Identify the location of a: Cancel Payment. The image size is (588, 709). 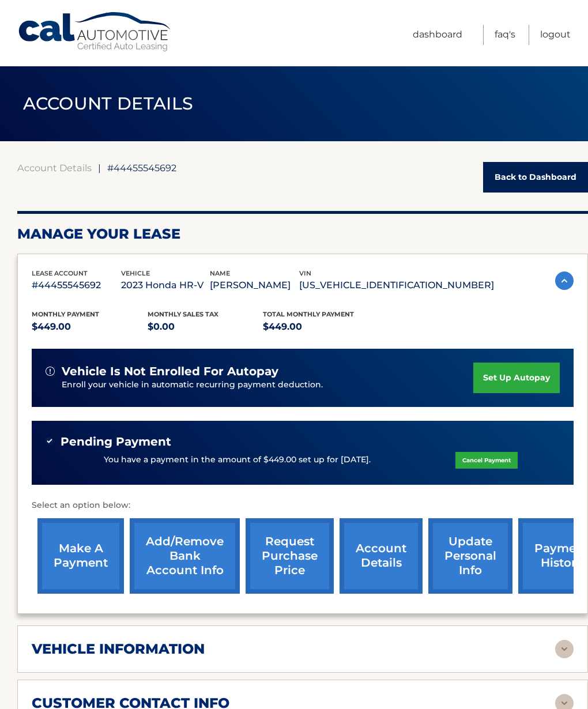
(487, 460).